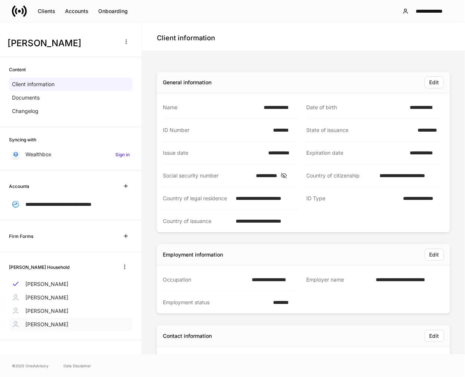 This screenshot has height=377, width=465. What do you see at coordinates (113, 11) in the screenshot?
I see `button: Onboarding` at bounding box center [113, 11].